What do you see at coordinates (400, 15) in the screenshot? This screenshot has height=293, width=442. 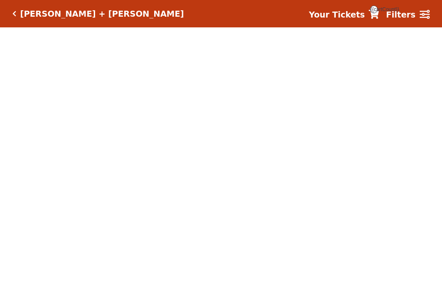 I see `strong: Filters` at bounding box center [400, 15].